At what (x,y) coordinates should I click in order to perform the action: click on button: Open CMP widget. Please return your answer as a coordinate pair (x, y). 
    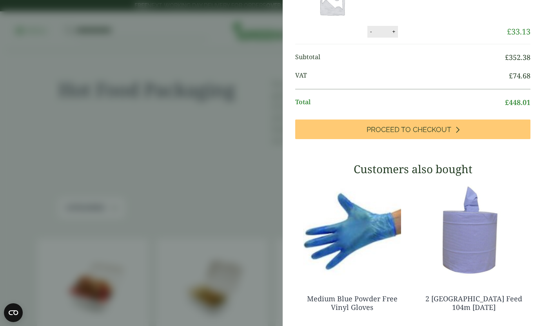
    Looking at the image, I should click on (13, 313).